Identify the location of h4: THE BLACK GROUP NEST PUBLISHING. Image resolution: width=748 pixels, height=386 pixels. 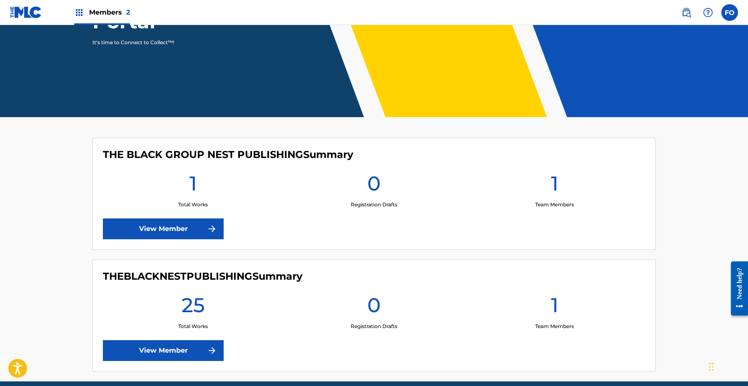
(228, 155).